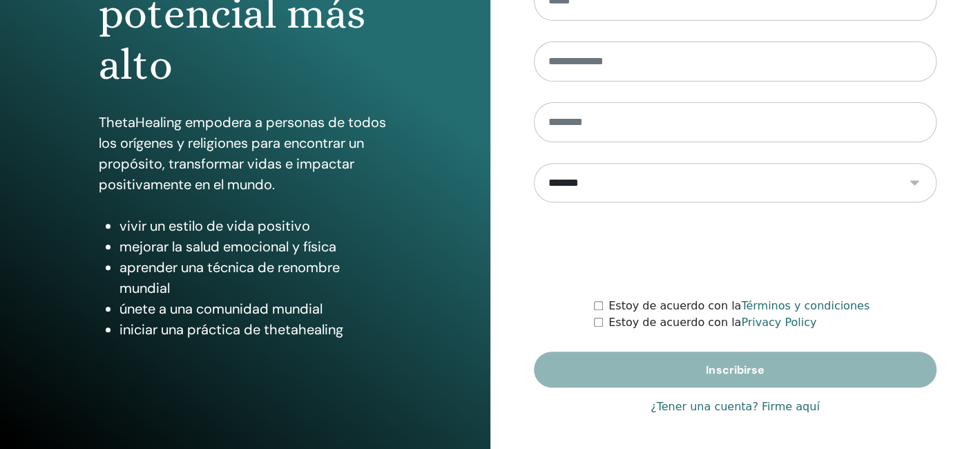  I want to click on a: Términos y condiciones, so click(806, 305).